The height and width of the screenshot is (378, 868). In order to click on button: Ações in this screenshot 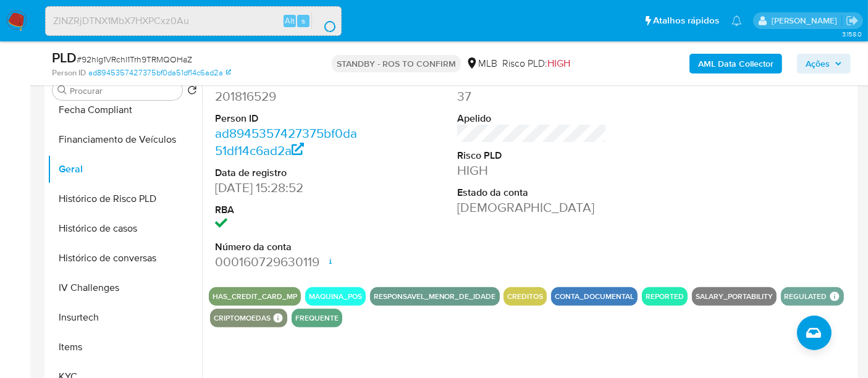, I will do `click(823, 64)`.